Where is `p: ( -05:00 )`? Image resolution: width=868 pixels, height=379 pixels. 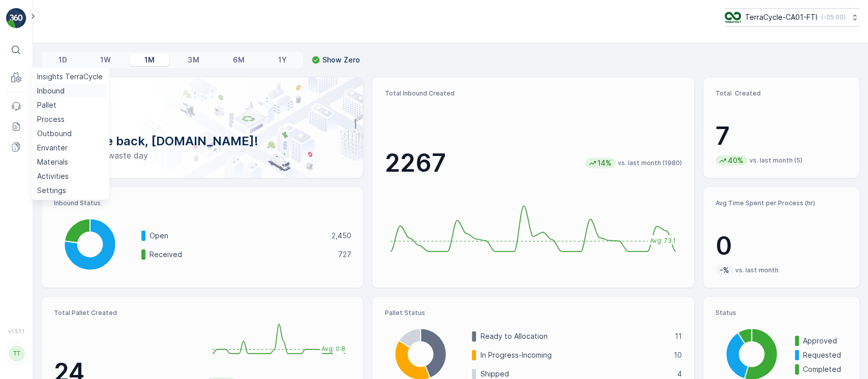
p: ( -05:00 ) is located at coordinates (833, 17).